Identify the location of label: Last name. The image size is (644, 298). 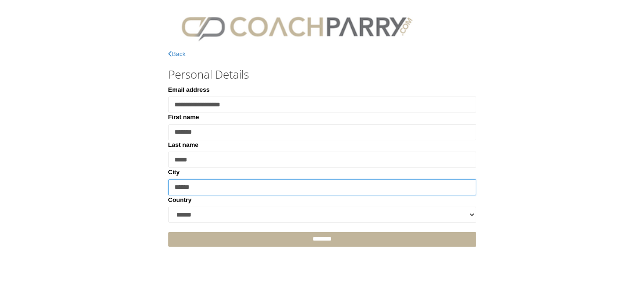
(184, 145).